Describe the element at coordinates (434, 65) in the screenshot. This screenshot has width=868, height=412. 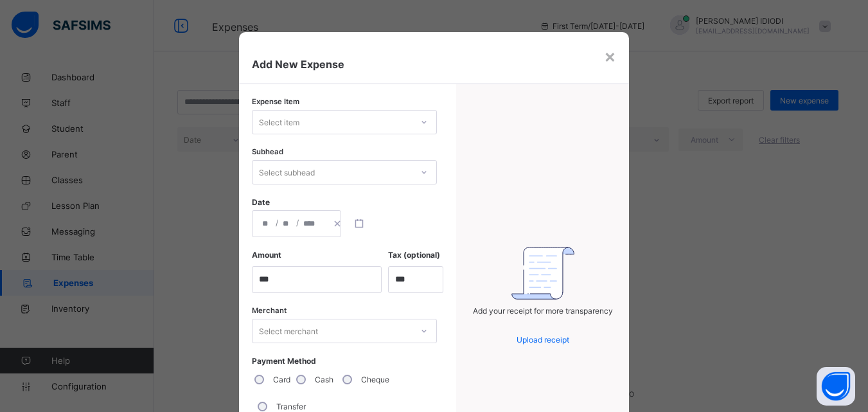
I see `span: Add New Expense` at that location.